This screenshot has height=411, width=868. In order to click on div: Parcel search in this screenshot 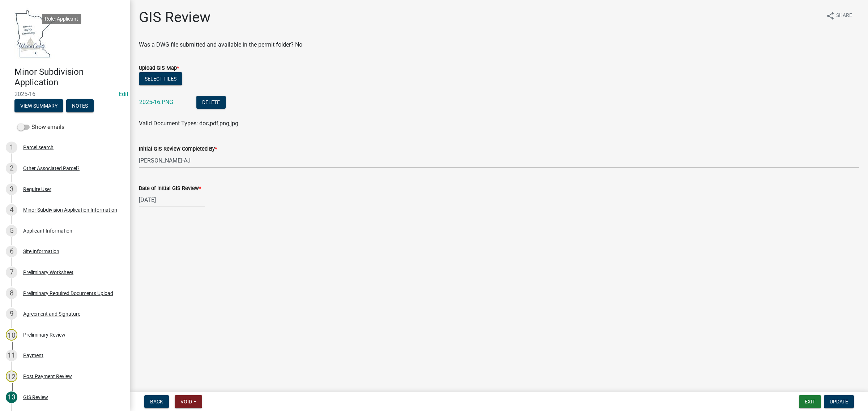, I will do `click(38, 147)`.